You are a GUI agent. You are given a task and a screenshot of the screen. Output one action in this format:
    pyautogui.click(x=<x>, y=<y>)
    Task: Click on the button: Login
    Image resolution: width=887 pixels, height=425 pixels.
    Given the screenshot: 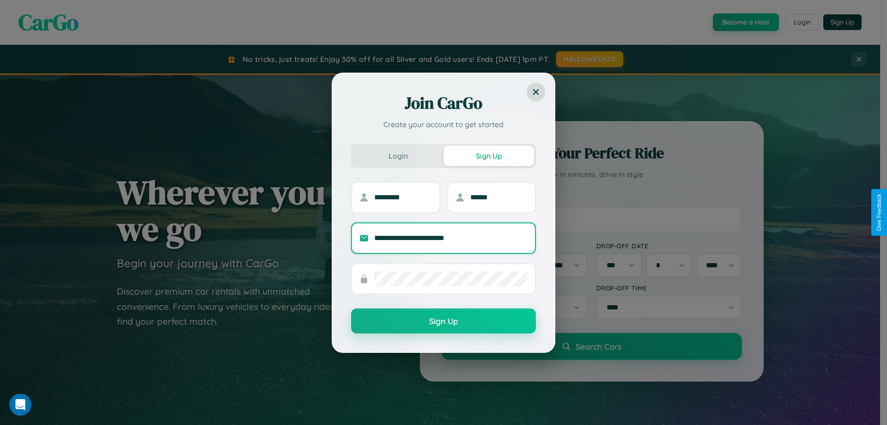 What is the action you would take?
    pyautogui.click(x=398, y=156)
    